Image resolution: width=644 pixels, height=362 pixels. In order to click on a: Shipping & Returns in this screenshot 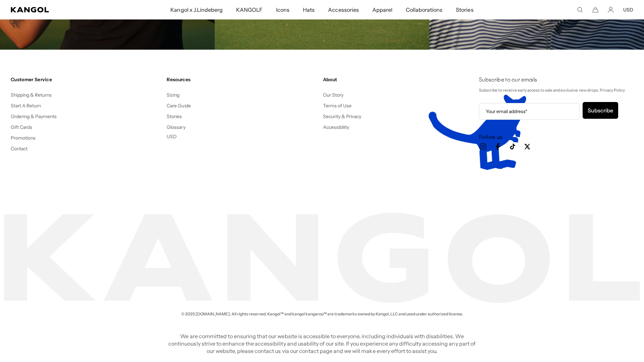, I will do `click(31, 95)`.